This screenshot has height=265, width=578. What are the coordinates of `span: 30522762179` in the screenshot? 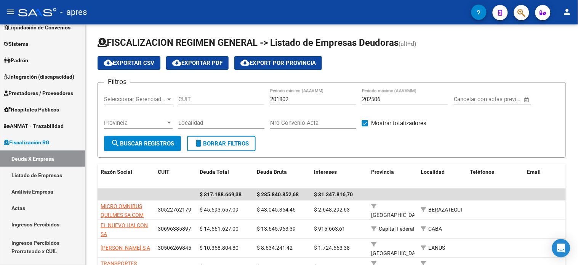 It's located at (175, 209).